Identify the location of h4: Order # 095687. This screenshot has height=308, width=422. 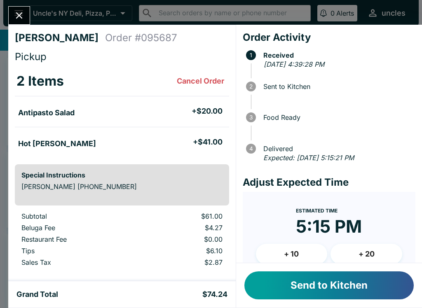
(141, 38).